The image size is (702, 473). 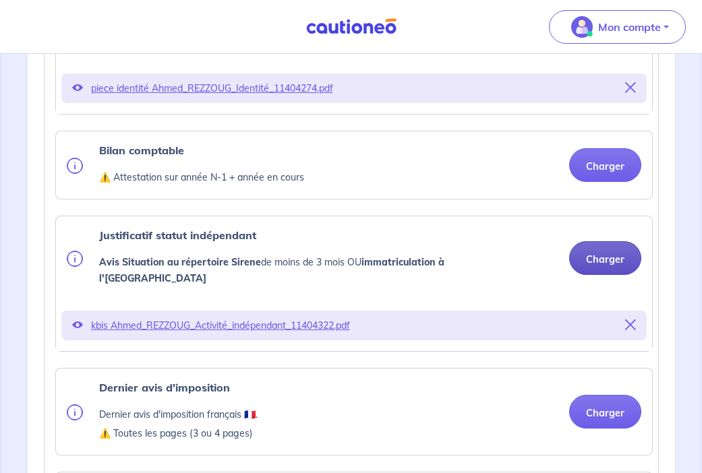 What do you see at coordinates (178, 434) in the screenshot?
I see `p: ⚠️ Toutes les pages (3 ou 4 pages)` at bounding box center [178, 434].